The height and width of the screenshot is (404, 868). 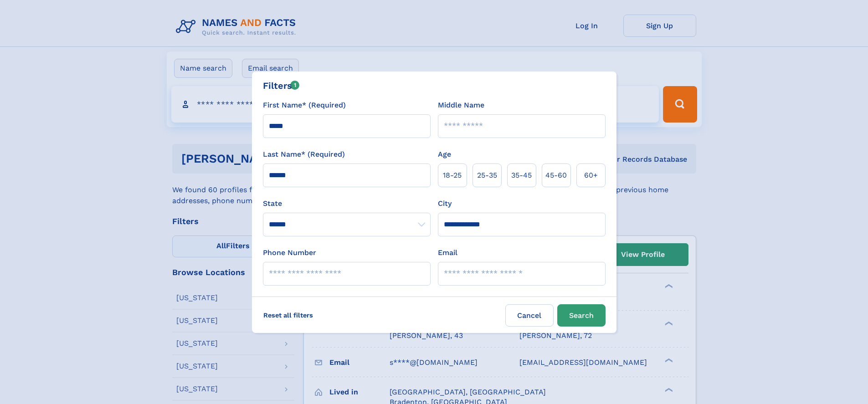 I want to click on span: 18‑25, so click(x=452, y=175).